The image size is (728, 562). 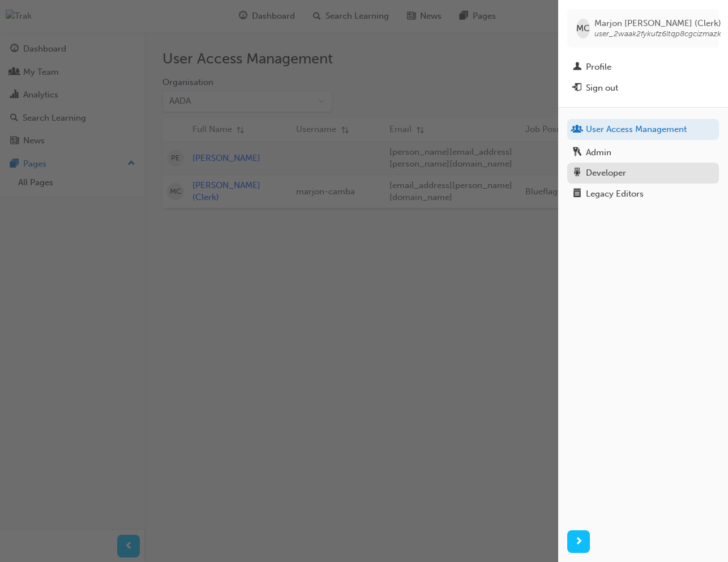 I want to click on a: Admin, so click(x=643, y=152).